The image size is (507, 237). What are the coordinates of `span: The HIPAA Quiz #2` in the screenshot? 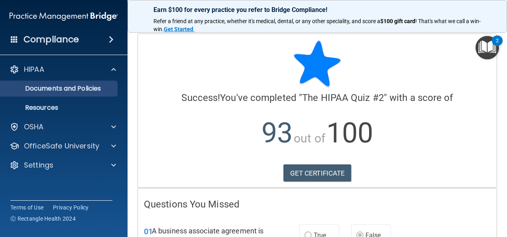 It's located at (343, 98).